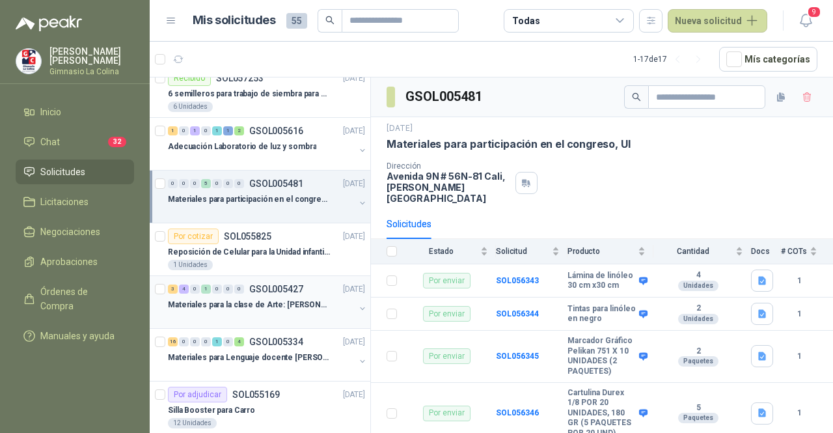 The width and height of the screenshot is (833, 433). I want to click on b: 2, so click(699, 309).